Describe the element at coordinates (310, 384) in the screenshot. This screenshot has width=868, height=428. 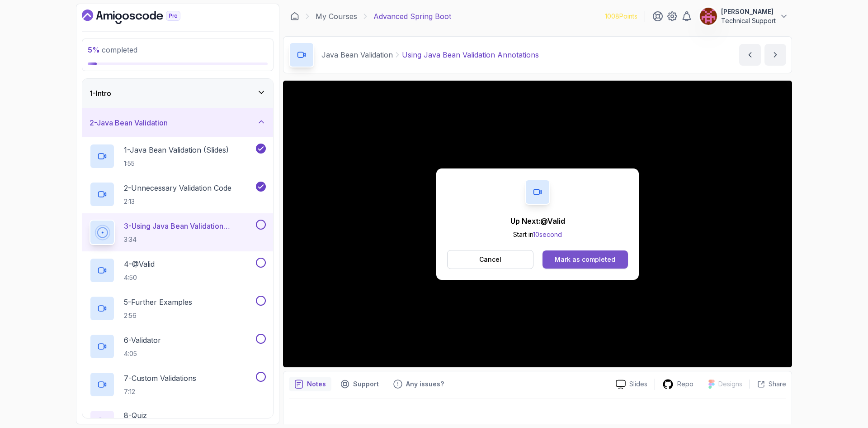
I see `button: notes button` at that location.